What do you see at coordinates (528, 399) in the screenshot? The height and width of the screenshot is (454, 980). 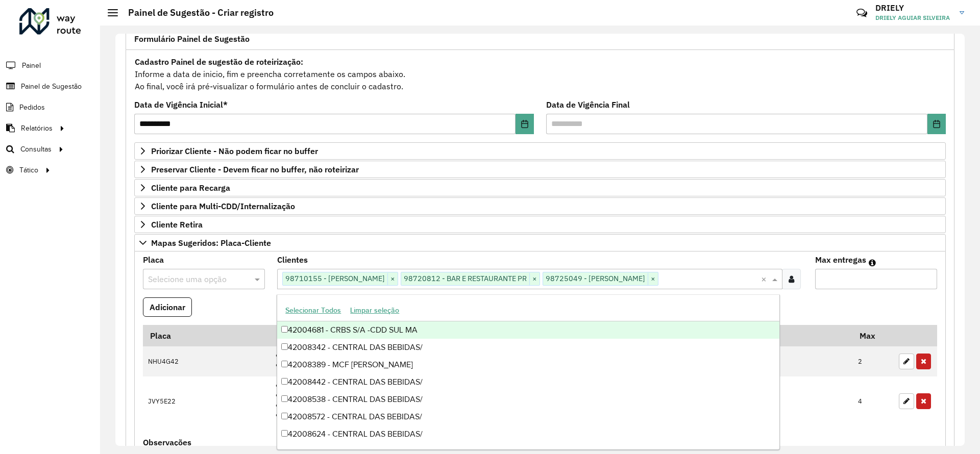 I see `div: 42008538 - CENTRAL DAS BEBIDAS/` at bounding box center [528, 399].